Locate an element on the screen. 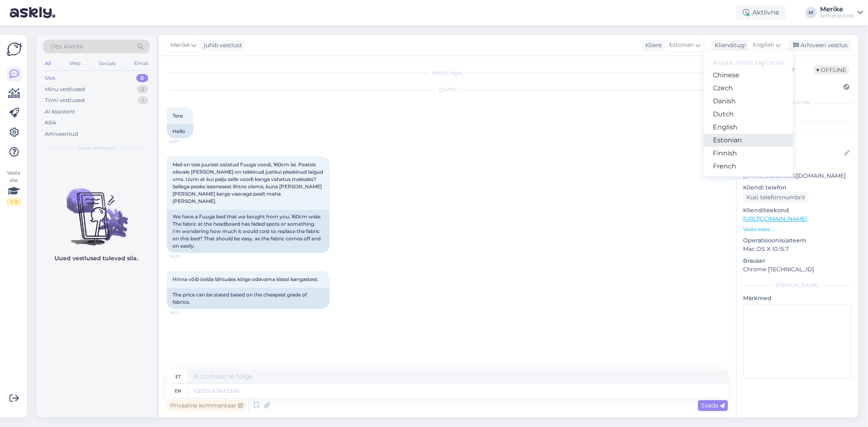  span: Estonian is located at coordinates (681, 45).